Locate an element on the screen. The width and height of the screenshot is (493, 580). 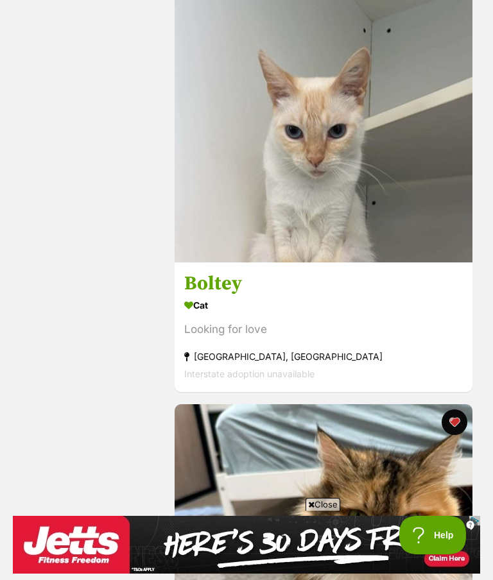
div: Looking for love is located at coordinates (324, 329).